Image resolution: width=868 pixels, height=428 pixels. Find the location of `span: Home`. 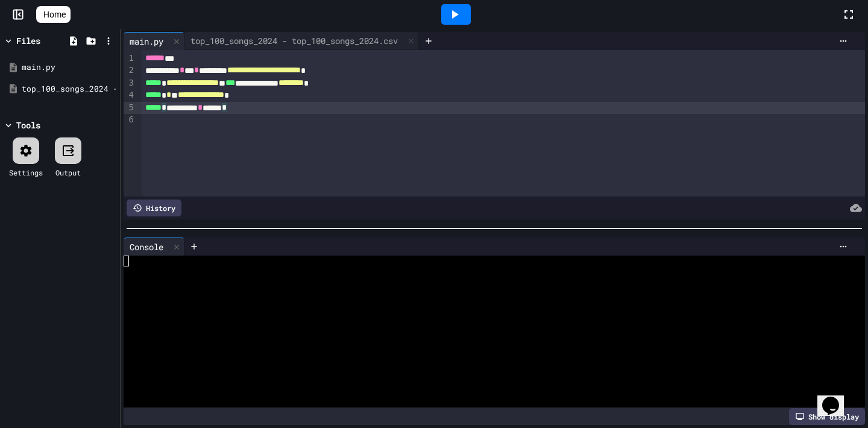

span: Home is located at coordinates (54, 15).